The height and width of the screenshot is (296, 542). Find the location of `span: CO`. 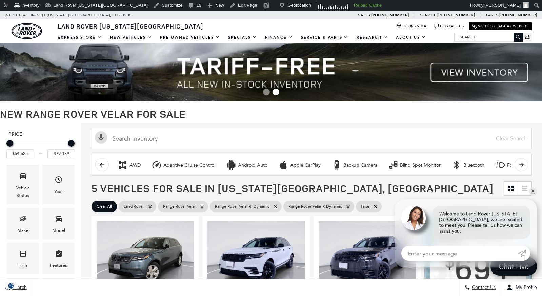

span: CO is located at coordinates (115, 15).